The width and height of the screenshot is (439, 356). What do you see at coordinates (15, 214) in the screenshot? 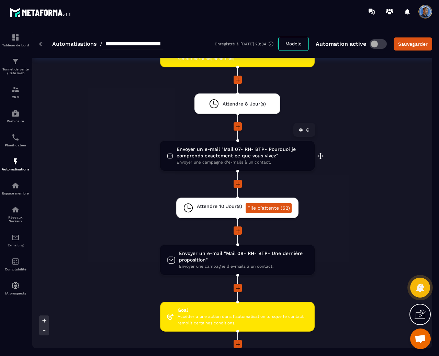
I see `a: social-networksocial-networkRéseaux Sociaux` at bounding box center [15, 214].